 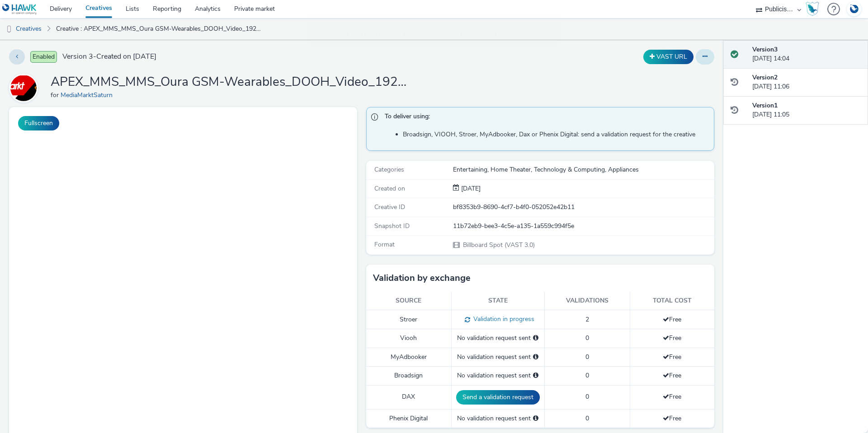 What do you see at coordinates (556, 135) in the screenshot?
I see `li: Broadsign, VIOOH, Stroer, MyAdbooker, Dax or Phenix Digital: send a validation request for the cr...` at bounding box center [556, 135].